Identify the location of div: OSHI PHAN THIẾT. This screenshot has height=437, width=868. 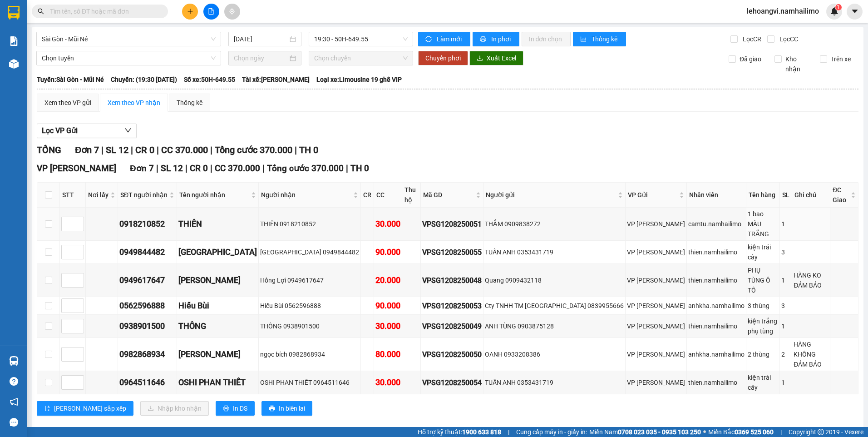
(218, 383).